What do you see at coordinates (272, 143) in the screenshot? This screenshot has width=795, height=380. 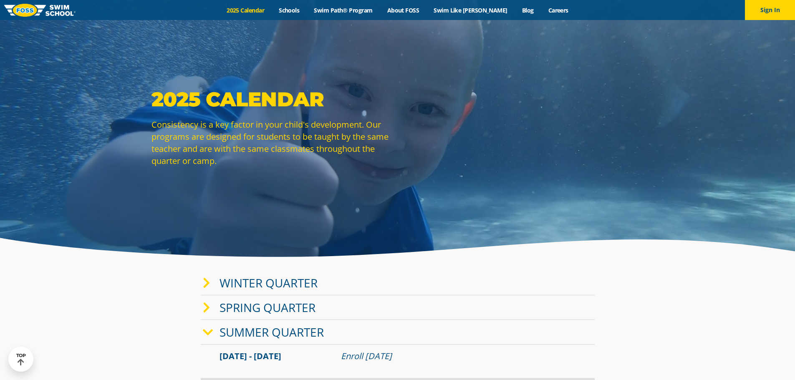 I see `p: Consistency is a key factor in your child's development. Our programs are designed for students t...` at bounding box center [272, 143].